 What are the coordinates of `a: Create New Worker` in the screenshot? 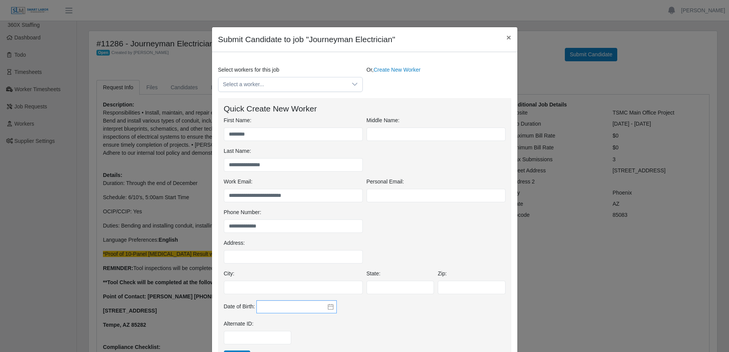 It's located at (397, 70).